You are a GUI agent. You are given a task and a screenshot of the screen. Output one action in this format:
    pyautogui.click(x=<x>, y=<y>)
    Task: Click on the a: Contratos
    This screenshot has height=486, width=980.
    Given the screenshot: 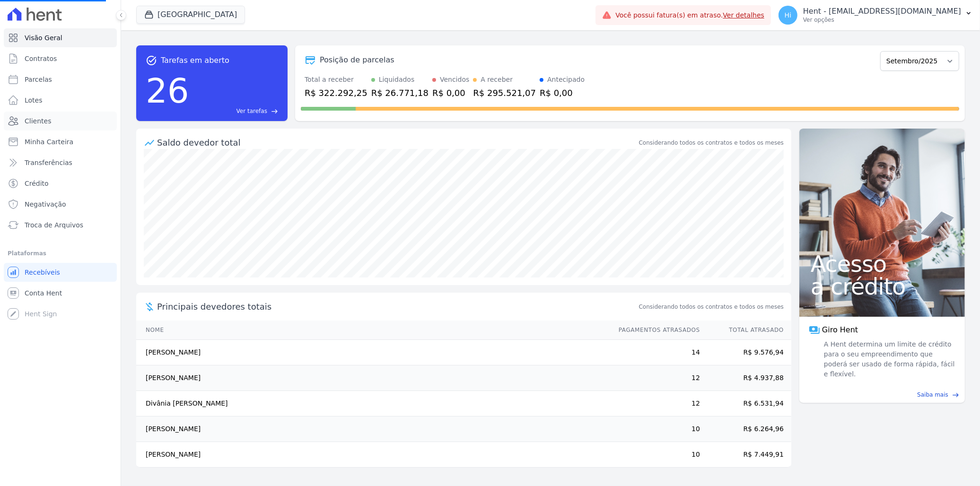 What is the action you would take?
    pyautogui.click(x=60, y=58)
    